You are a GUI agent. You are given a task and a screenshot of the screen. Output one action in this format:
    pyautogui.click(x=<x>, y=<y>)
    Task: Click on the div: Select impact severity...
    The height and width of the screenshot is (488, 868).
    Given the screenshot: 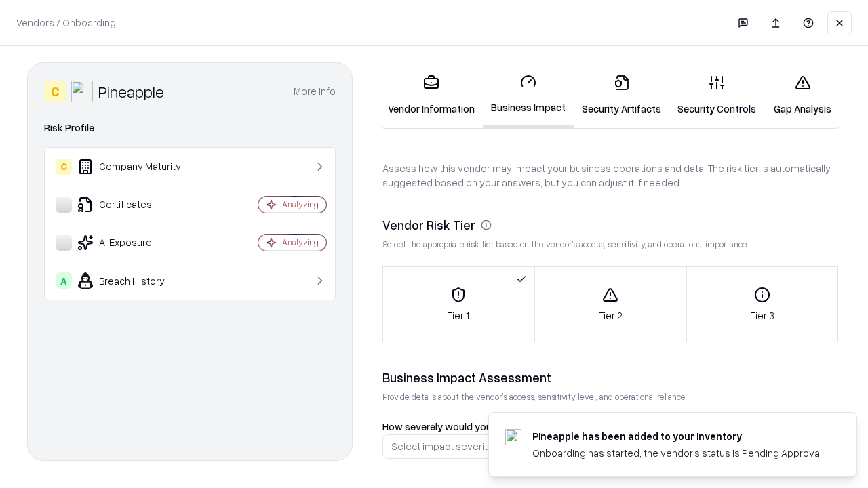 What is the action you would take?
    pyautogui.click(x=445, y=446)
    